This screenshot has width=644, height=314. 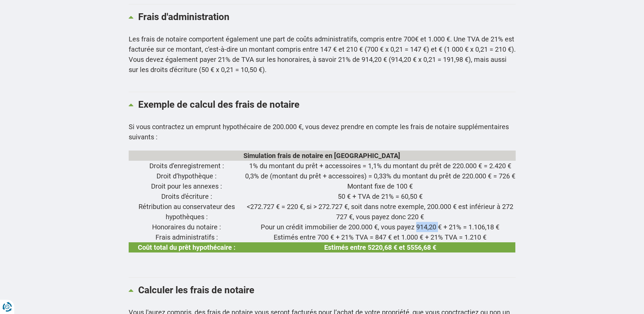 I want to click on a: Calculer les frais de notaire, so click(x=322, y=290).